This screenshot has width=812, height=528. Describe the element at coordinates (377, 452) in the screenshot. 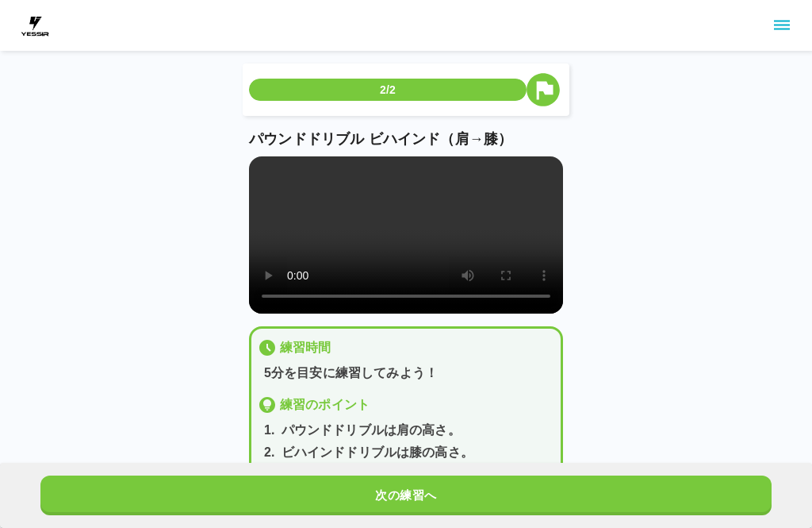

I see `p: ビハインドドリブルは膝の高さ。` at that location.